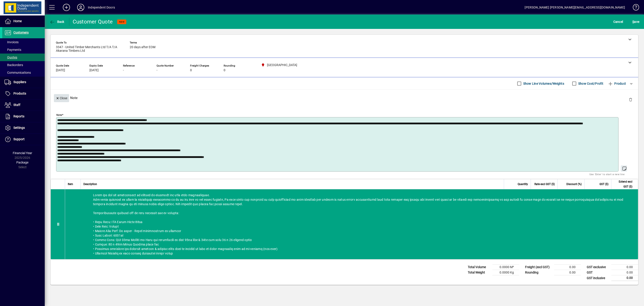 Image resolution: width=644 pixels, height=306 pixels. I want to click on a: Suppliers, so click(23, 82).